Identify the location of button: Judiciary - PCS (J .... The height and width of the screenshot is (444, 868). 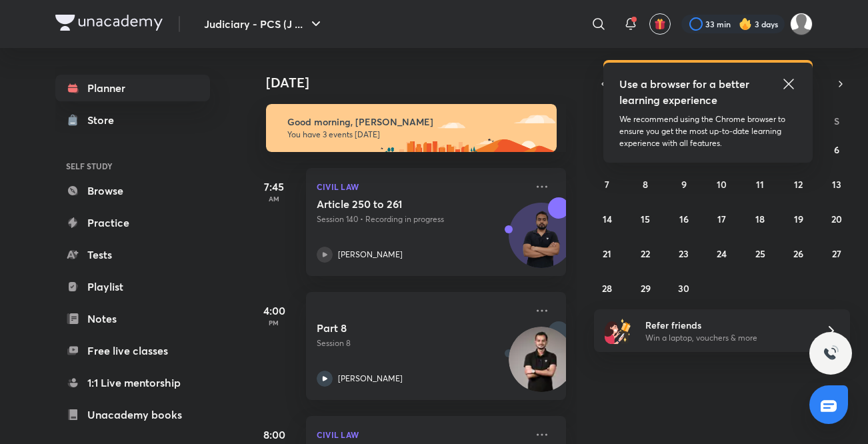
(264, 24).